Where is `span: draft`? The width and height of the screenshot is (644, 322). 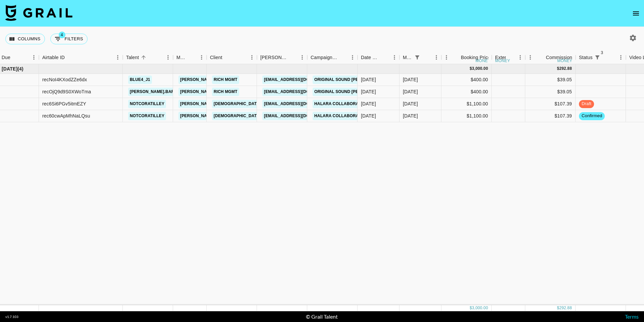 span: draft is located at coordinates (586, 104).